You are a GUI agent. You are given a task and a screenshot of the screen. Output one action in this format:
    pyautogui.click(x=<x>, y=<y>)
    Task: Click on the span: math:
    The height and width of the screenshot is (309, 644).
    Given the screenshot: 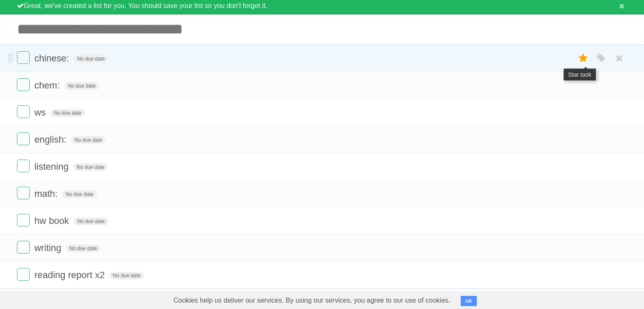 What is the action you would take?
    pyautogui.click(x=47, y=194)
    